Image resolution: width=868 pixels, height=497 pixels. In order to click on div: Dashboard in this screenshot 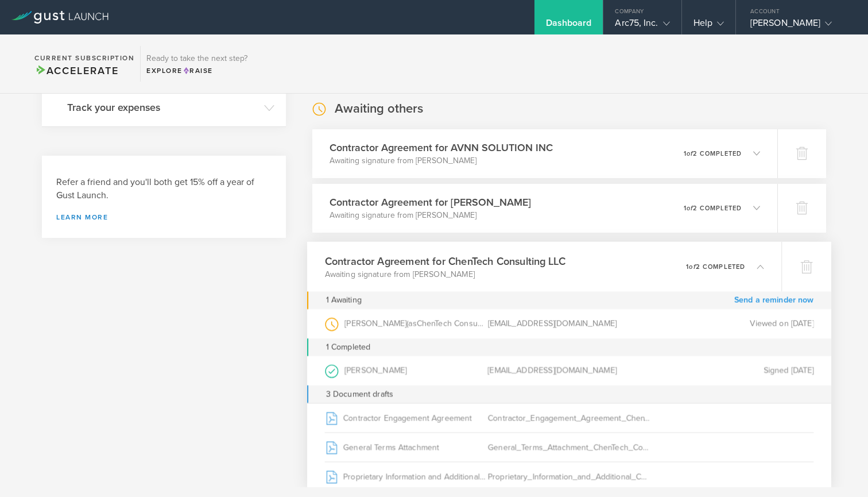, I will do `click(569, 26)`.